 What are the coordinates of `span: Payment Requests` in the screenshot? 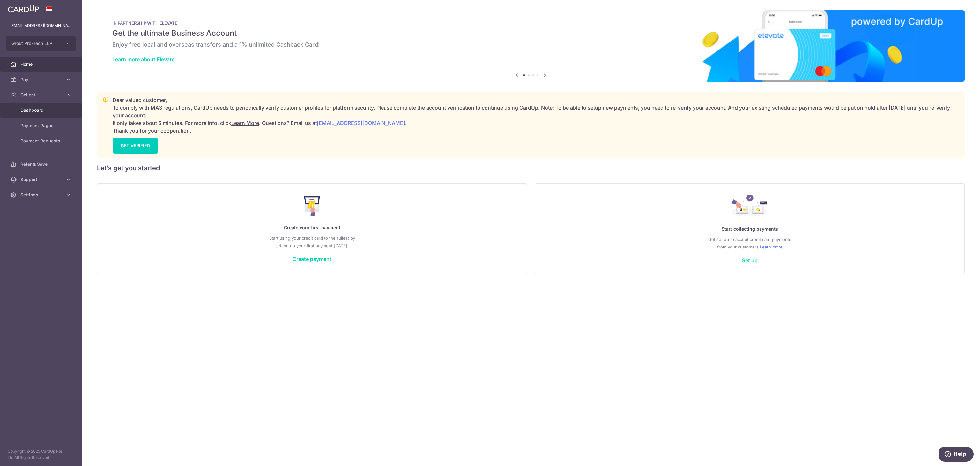 It's located at (41, 141).